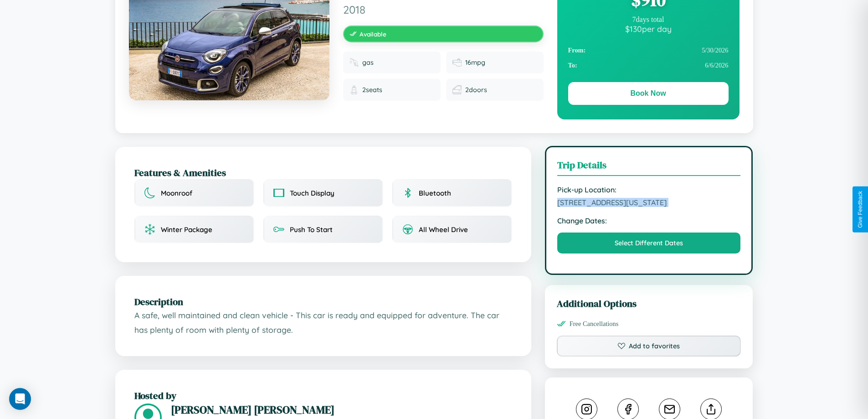 The height and width of the screenshot is (419, 868). What do you see at coordinates (312, 193) in the screenshot?
I see `span: Touch Display` at bounding box center [312, 193].